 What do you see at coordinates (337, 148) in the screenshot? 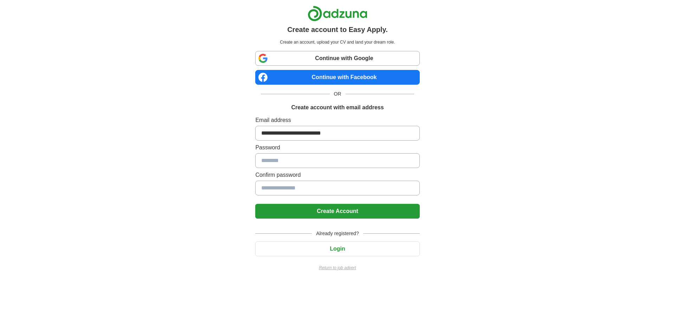
I see `label: Password` at bounding box center [337, 148].